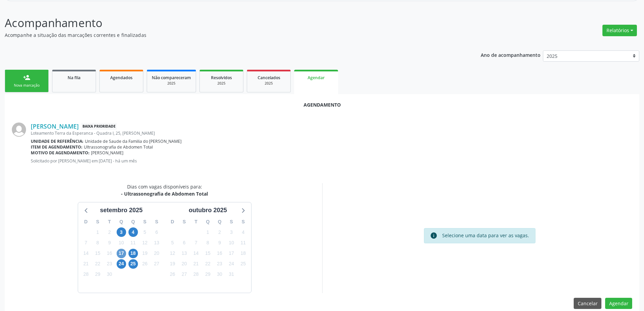 The width and height of the screenshot is (644, 311). Describe the element at coordinates (196, 264) in the screenshot. I see `span: terça-feira, 21 de outubro de 2025` at that location.